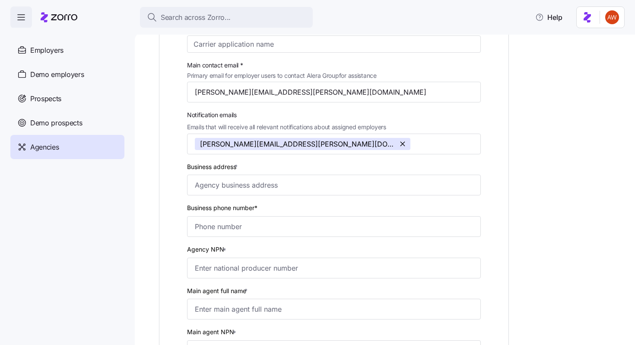  Describe the element at coordinates (334, 92) in the screenshot. I see `input: Type contact email` at that location.